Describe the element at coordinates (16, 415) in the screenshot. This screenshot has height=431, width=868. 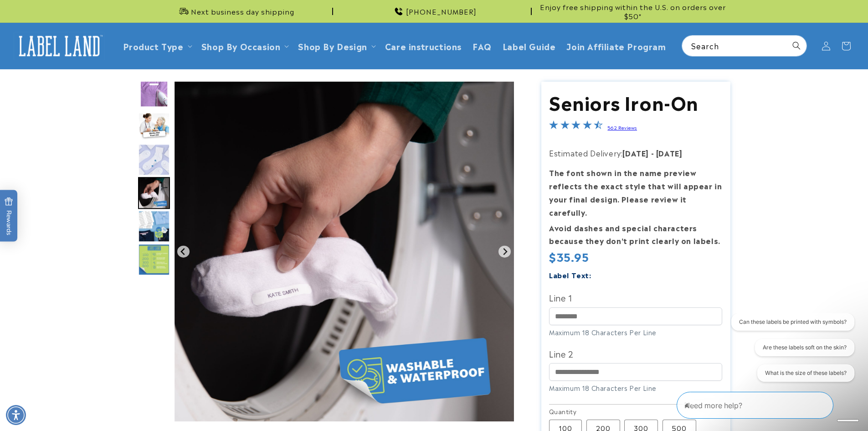
I see `div: Accessibility Menu` at that location.